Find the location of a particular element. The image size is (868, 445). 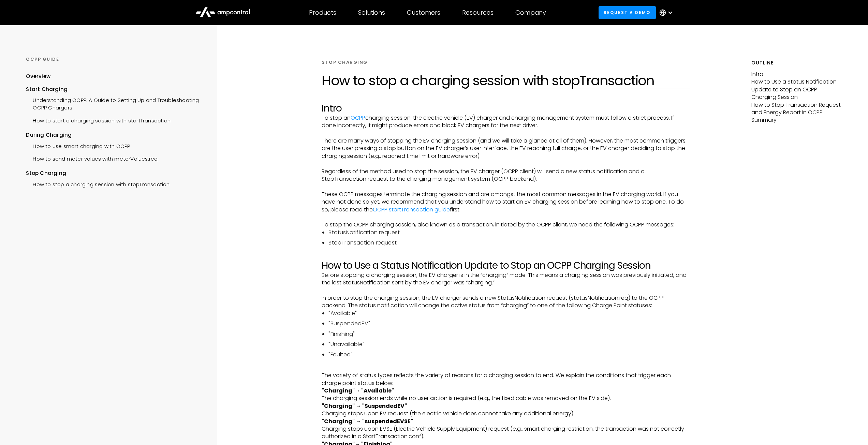

div: How to stop a charging session with stopTransaction is located at coordinates (97, 184).